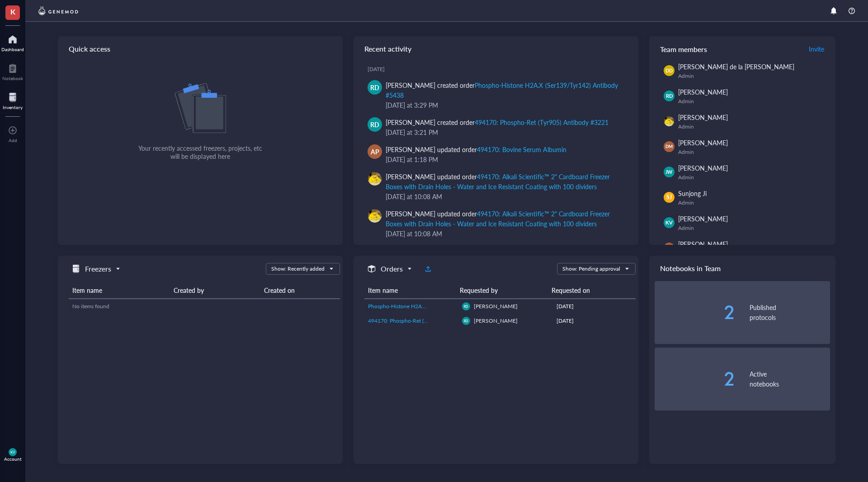 This screenshot has width=868, height=482. I want to click on th: Requested on, so click(589, 290).